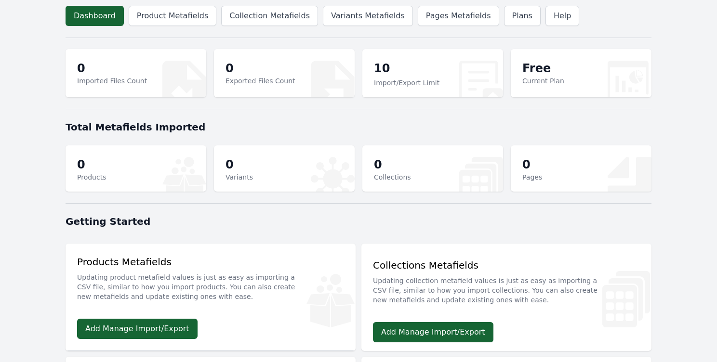 This screenshot has height=362, width=717. Describe the element at coordinates (94, 16) in the screenshot. I see `a: Dashboard` at that location.